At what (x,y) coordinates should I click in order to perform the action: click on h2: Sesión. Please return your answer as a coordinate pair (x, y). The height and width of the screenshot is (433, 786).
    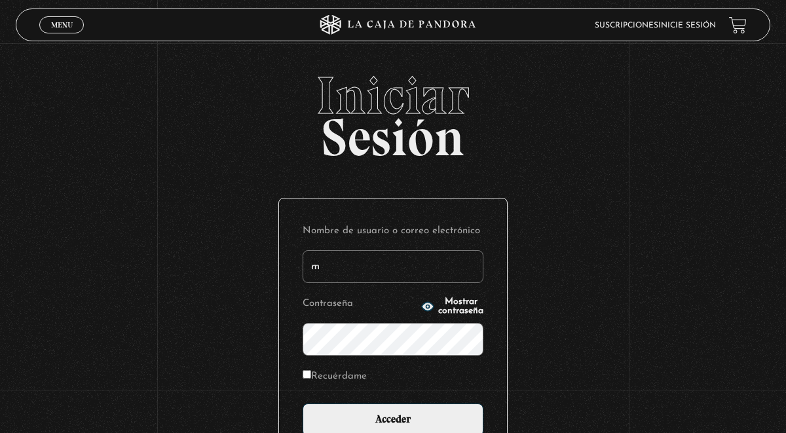
    Looking at the image, I should click on (393, 111).